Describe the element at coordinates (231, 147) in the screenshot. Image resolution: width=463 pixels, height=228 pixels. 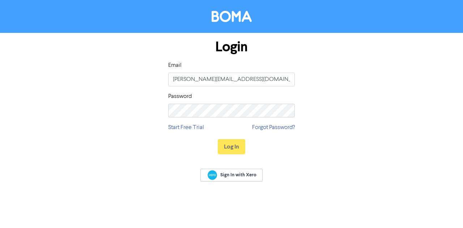
I see `button: Log In` at that location.